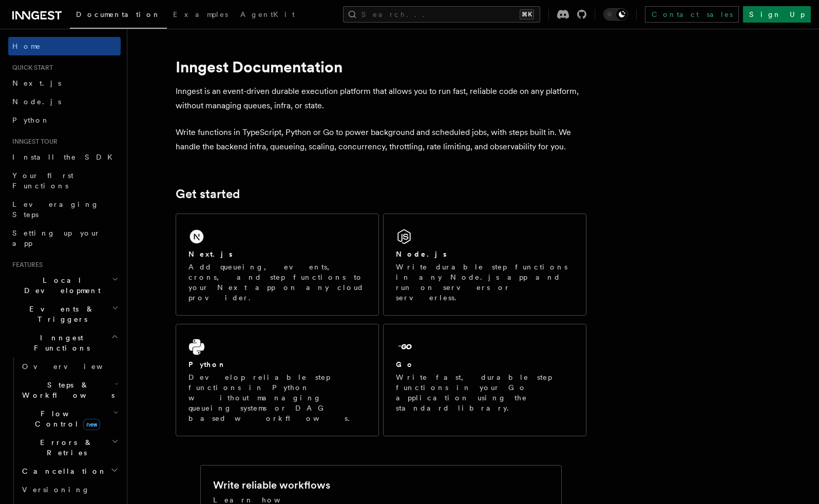 Image resolution: width=819 pixels, height=504 pixels. I want to click on span: Documentation, so click(118, 14).